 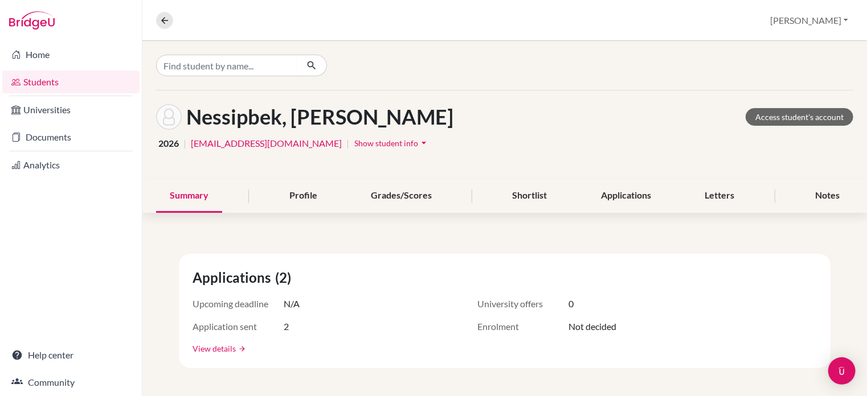 What do you see at coordinates (238, 327) in the screenshot?
I see `span: Application sent` at bounding box center [238, 327].